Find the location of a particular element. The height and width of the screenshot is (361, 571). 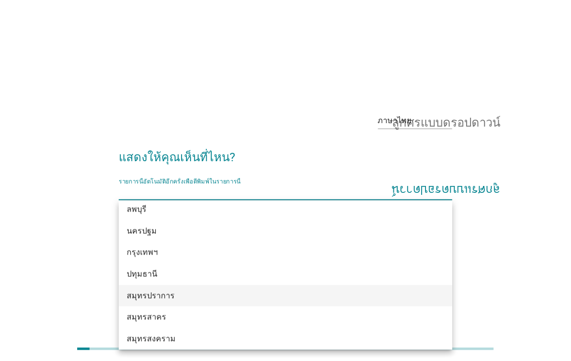

font: สมุทรสาคร is located at coordinates (147, 317).